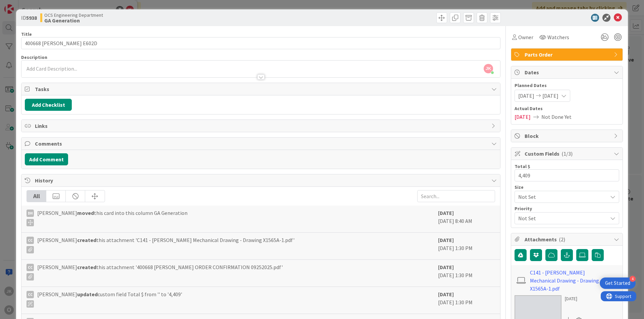 The image size is (644, 319). What do you see at coordinates (488, 69) in the screenshot?
I see `span: JK` at bounding box center [488, 69].